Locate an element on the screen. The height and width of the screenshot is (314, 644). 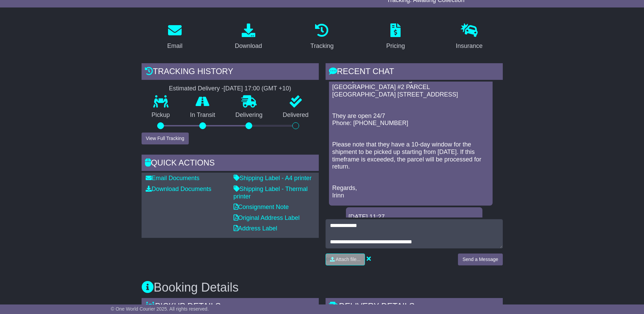
p: Pickup is located at coordinates (161, 115).